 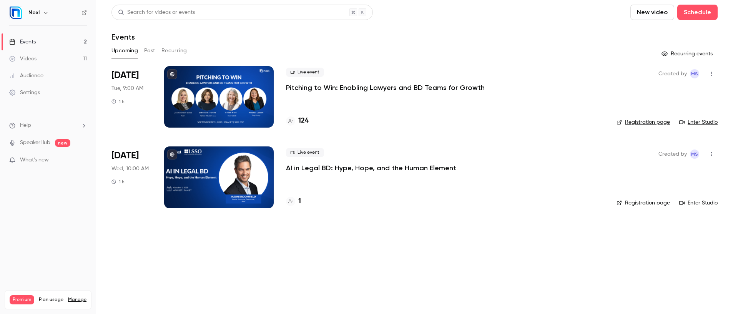 I want to click on div: Audience, so click(x=26, y=76).